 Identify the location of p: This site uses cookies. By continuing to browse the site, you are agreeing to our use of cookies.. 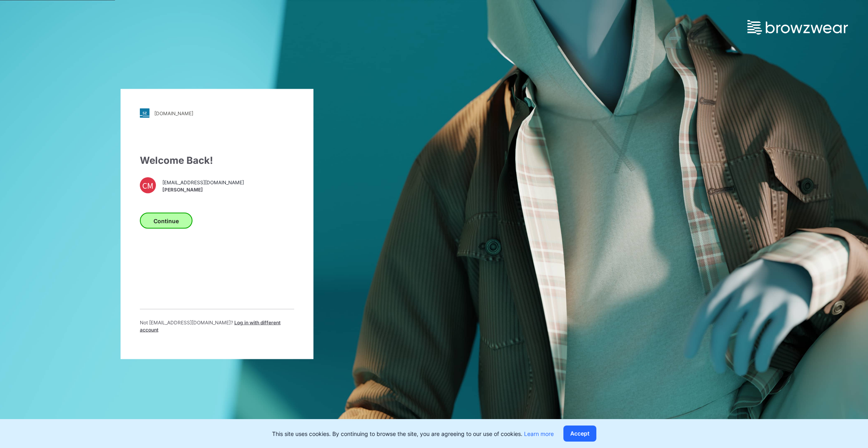
(413, 434).